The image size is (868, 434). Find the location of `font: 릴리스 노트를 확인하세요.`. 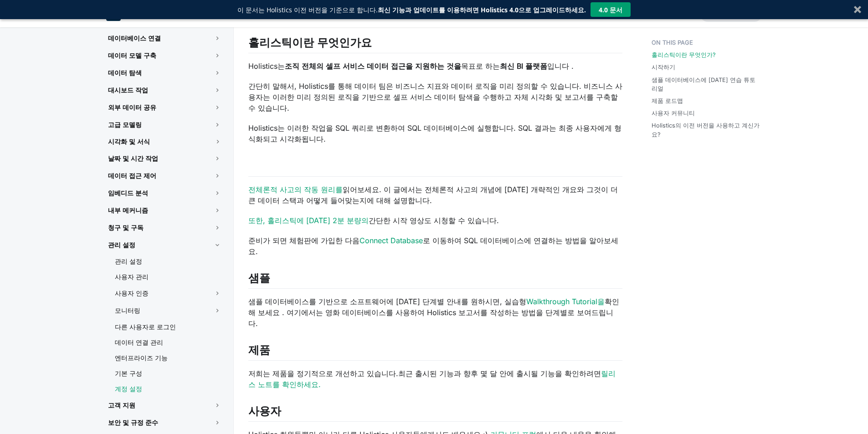

font: 릴리스 노트를 확인하세요. is located at coordinates (432, 379).